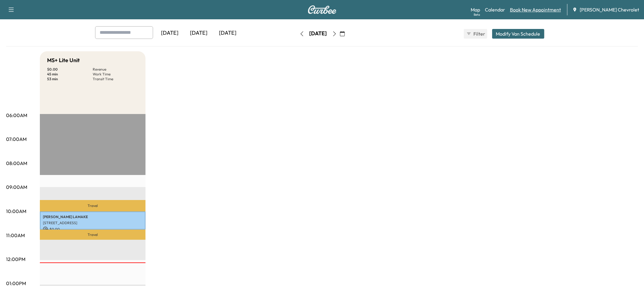 This screenshot has width=644, height=286. What do you see at coordinates (115, 79) in the screenshot?
I see `p: Transit Time` at bounding box center [115, 79].